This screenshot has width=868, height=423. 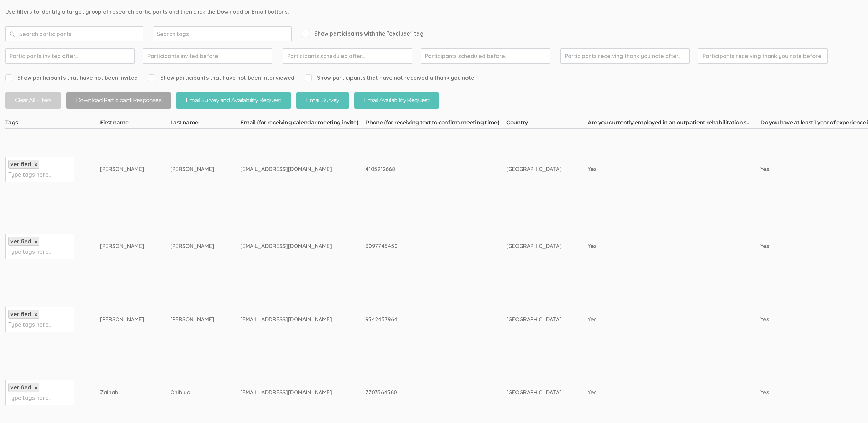 I want to click on div: 6097745450, so click(x=423, y=247).